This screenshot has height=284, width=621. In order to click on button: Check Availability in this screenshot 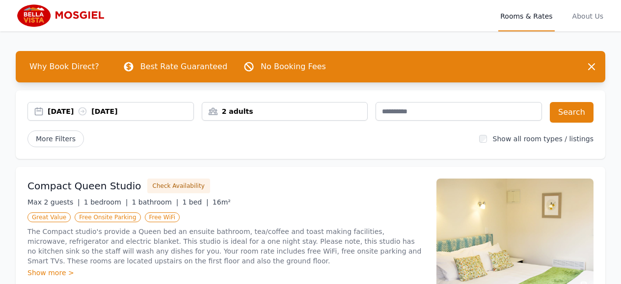, I will do `click(179, 186)`.